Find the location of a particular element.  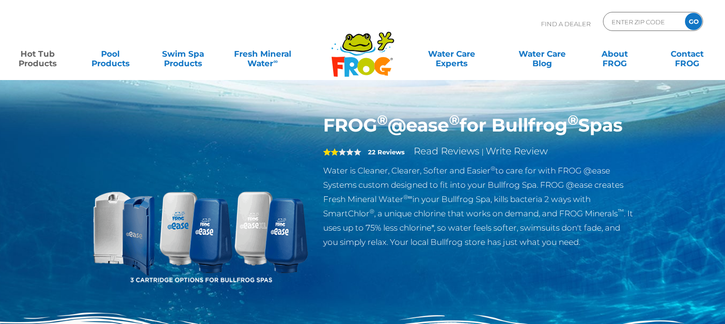

a: Write Review is located at coordinates (517, 151).